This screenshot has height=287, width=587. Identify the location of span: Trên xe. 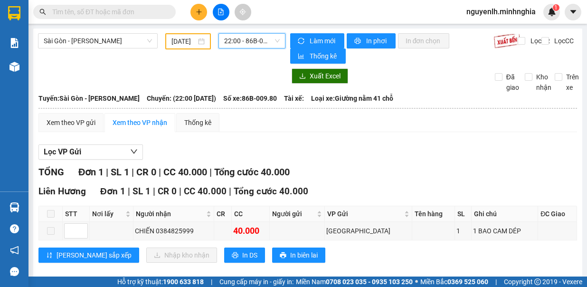
(573, 82).